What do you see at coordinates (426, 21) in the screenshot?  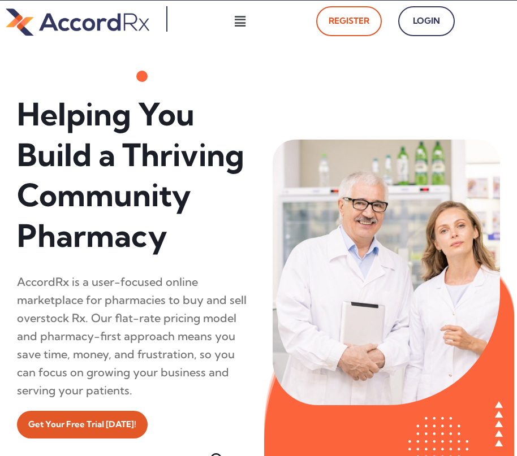 I see `span: Login` at bounding box center [426, 21].